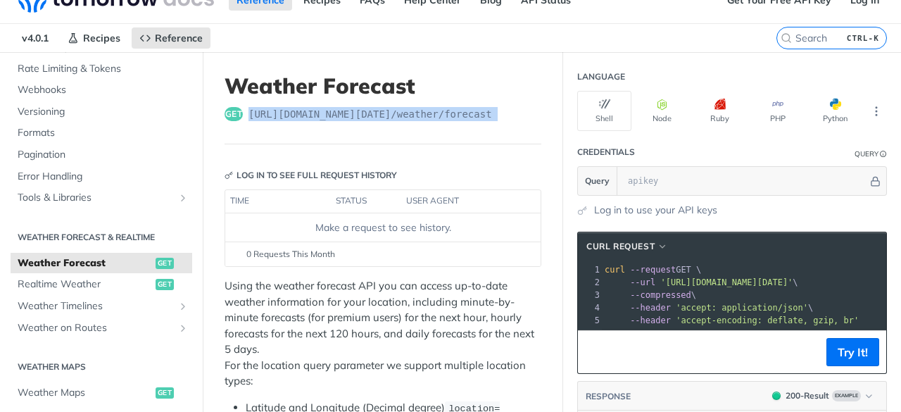  What do you see at coordinates (590, 307) in the screenshot?
I see `div: 4` at bounding box center [590, 307].